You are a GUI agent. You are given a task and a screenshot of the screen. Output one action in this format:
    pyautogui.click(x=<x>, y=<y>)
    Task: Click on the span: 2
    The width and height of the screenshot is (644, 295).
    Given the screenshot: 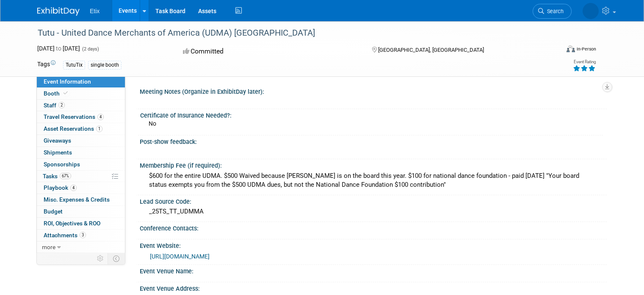 What is the action you would take?
    pyautogui.click(x=61, y=105)
    